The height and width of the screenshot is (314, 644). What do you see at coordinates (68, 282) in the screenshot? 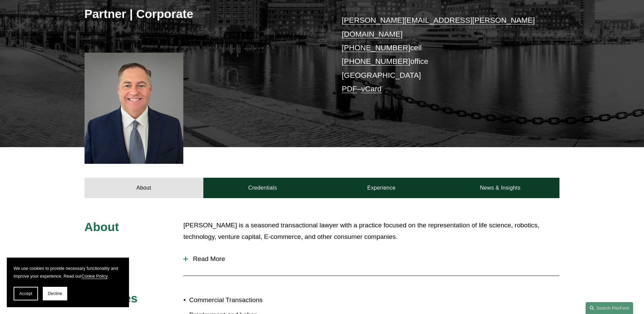
I see `section: Cookie banner` at bounding box center [68, 282].